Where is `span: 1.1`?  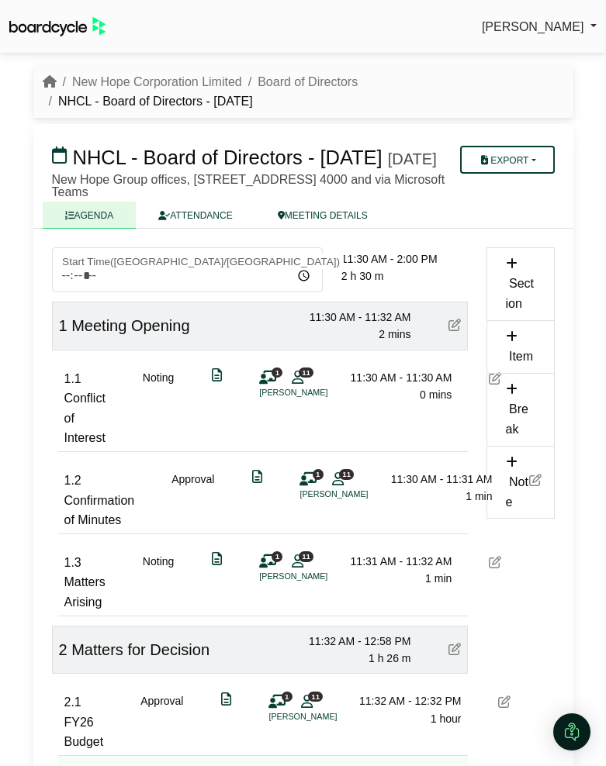 span: 1.1 is located at coordinates (73, 378).